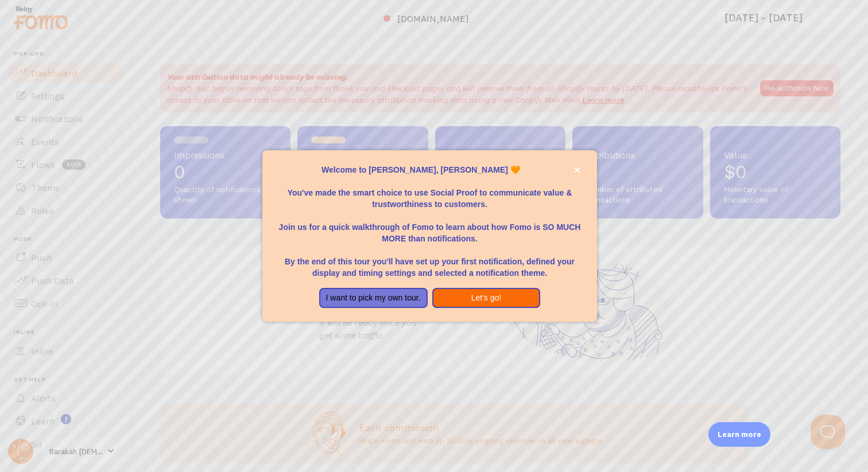 This screenshot has width=868, height=472. I want to click on p: Join us for a quick walkthrough of Fomo to learn about how Fomo is SO MUCH MORE than notifications., so click(430, 227).